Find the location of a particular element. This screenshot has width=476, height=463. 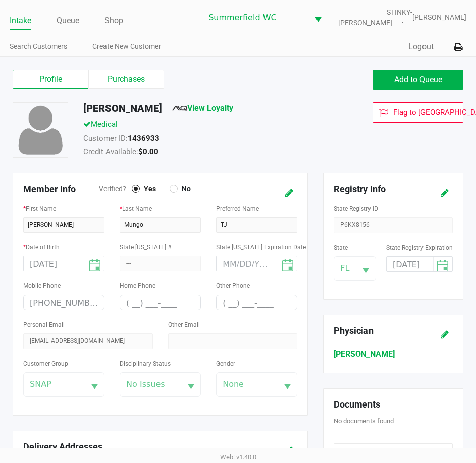

button: Add to Queue is located at coordinates (418, 80).